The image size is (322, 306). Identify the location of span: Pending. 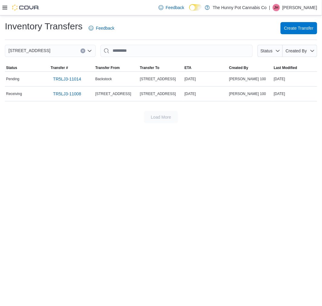
(13, 79).